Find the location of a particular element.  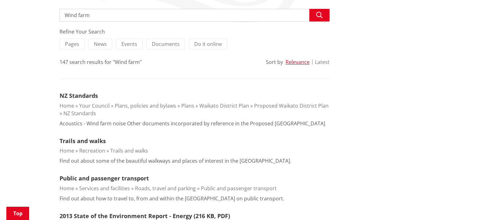

a: Plans is located at coordinates (188, 106).